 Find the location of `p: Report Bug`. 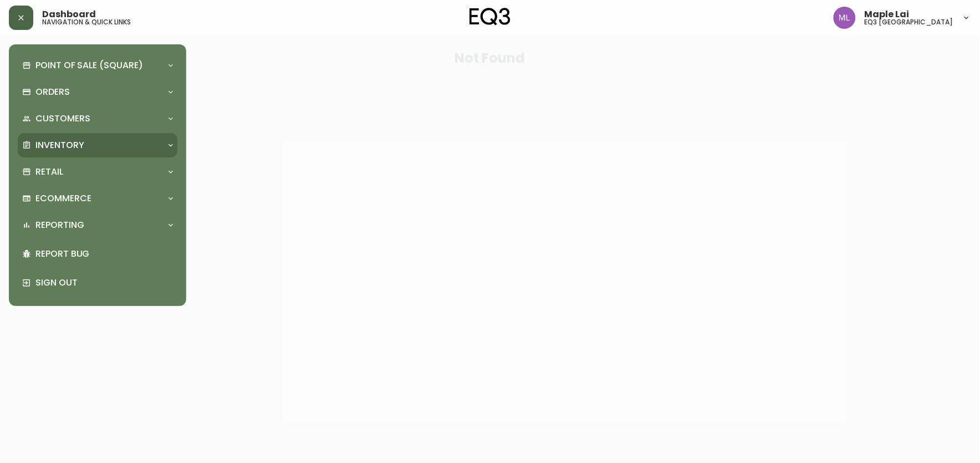

p: Report Bug is located at coordinates (104, 254).